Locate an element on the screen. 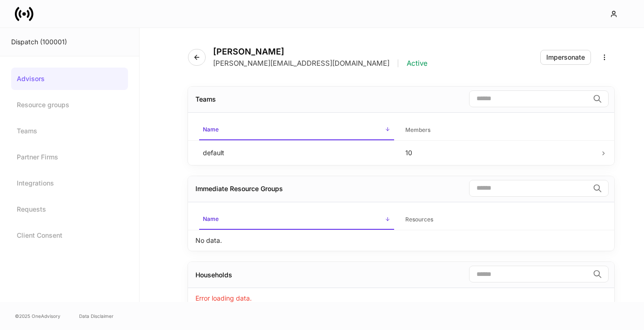 Image resolution: width=644 pixels, height=330 pixels. a: Advisors is located at coordinates (70, 79).